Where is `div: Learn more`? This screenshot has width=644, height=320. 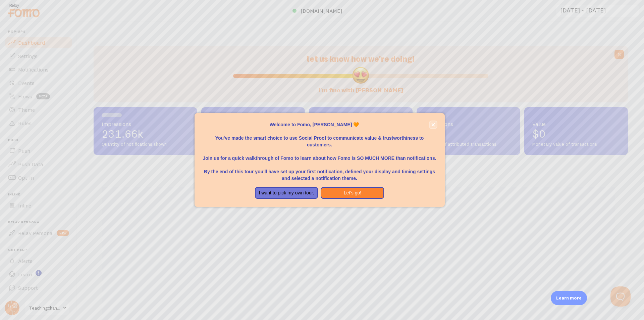 div: Learn more is located at coordinates (569, 298).